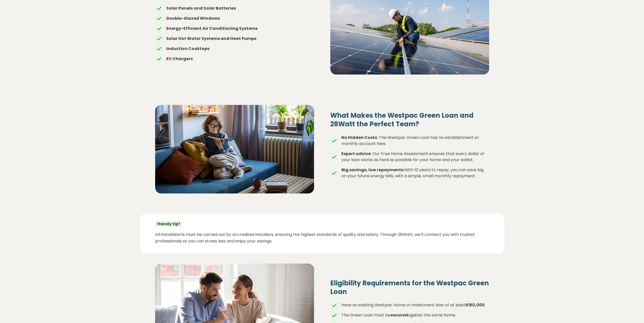 This screenshot has width=644, height=323. Describe the element at coordinates (359, 137) in the screenshot. I see `strong: No Hidden Costs` at that location.